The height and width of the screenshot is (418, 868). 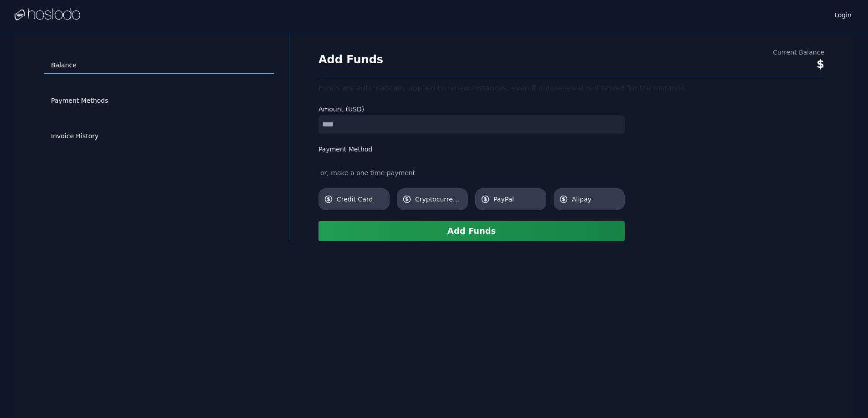 I want to click on label: Amount (USD), so click(x=471, y=110).